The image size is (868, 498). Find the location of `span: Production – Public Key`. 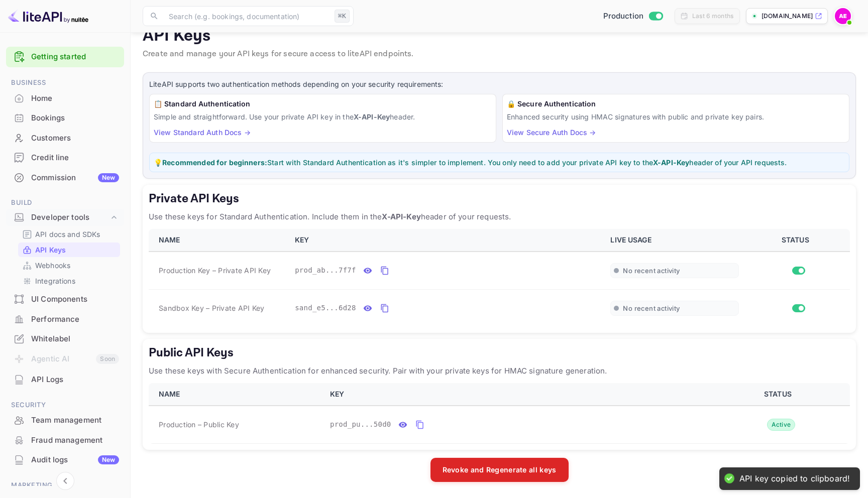

span: Production – Public Key is located at coordinates (199, 424).